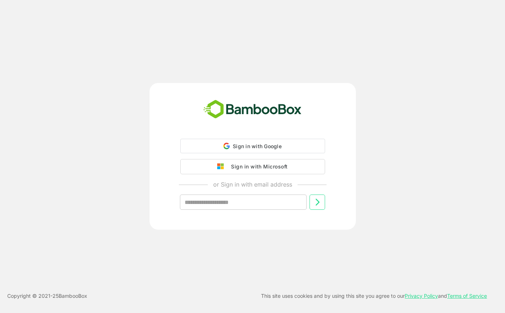 This screenshot has width=505, height=313. What do you see at coordinates (222, 167) in the screenshot?
I see `img: google` at bounding box center [222, 167].